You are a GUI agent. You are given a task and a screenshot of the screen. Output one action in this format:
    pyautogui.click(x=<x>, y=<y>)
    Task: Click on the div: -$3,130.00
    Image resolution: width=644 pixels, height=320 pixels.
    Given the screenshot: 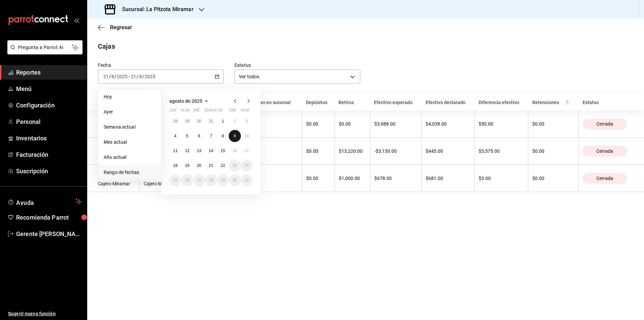 What is the action you would take?
    pyautogui.click(x=395, y=151)
    